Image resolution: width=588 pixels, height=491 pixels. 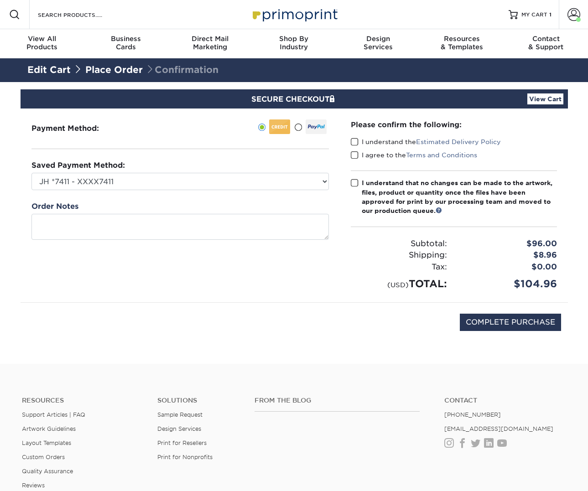 What do you see at coordinates (378, 43) in the screenshot?
I see `div: Services` at bounding box center [378, 43].